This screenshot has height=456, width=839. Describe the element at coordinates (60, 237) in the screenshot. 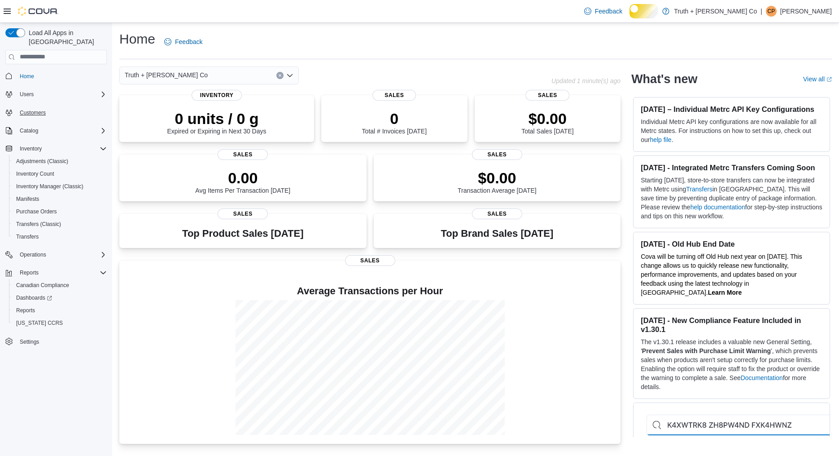

I see `button: Transfers` at that location.